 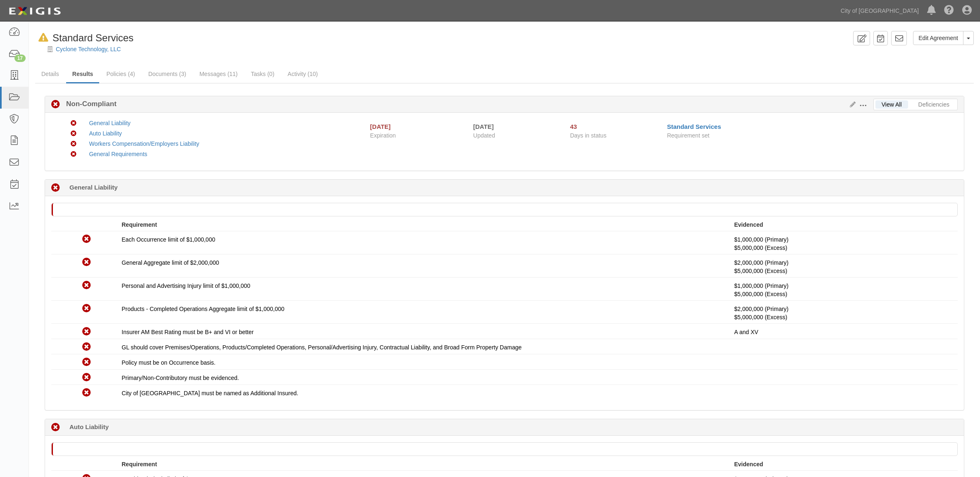 What do you see at coordinates (89, 427) in the screenshot?
I see `b: Auto Liability` at bounding box center [89, 427].